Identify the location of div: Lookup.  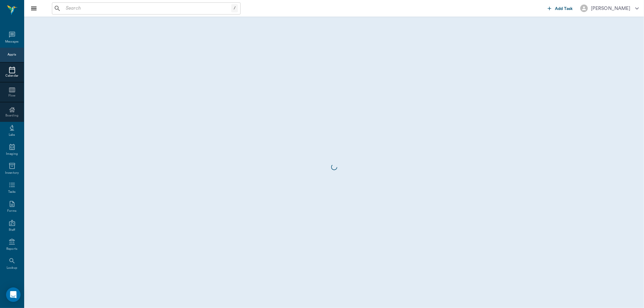
(11, 268).